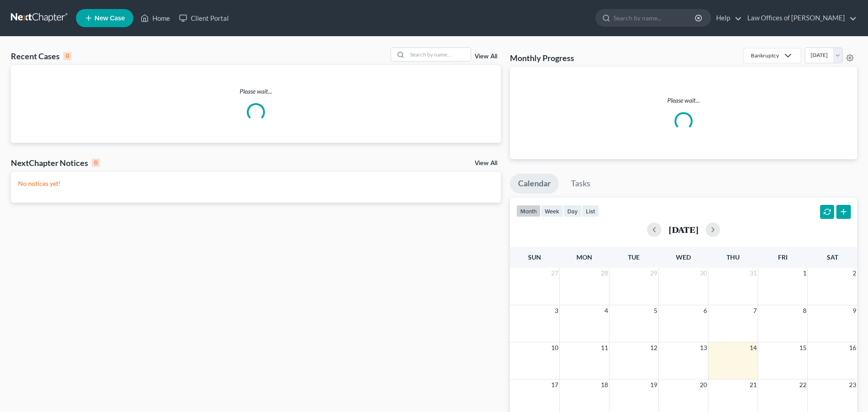 The height and width of the screenshot is (412, 868). I want to click on span: Tue, so click(634, 257).